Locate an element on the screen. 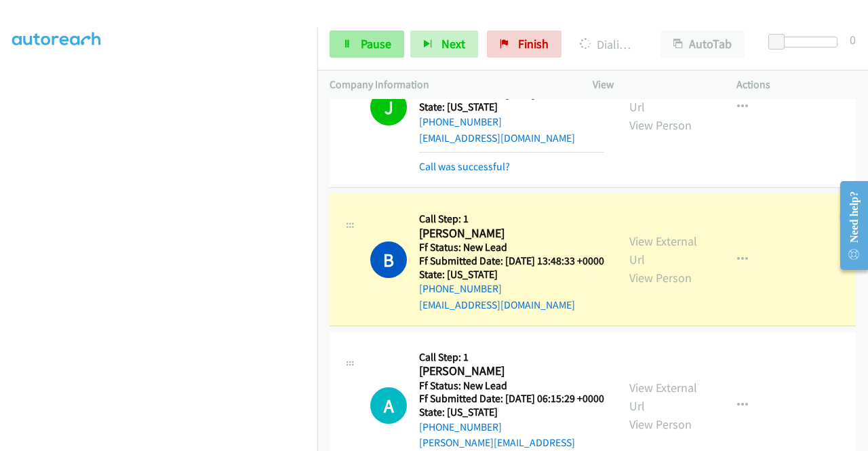 The image size is (868, 451). a: Pause is located at coordinates (367, 44).